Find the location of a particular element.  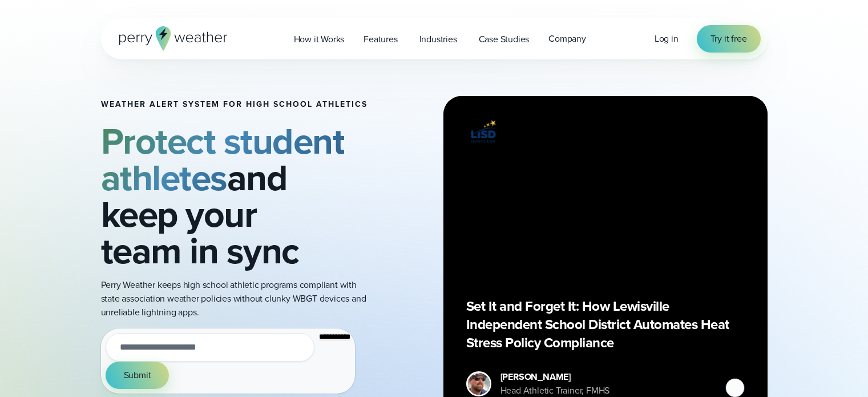

img: Lewisville ISD logo is located at coordinates (484, 131).